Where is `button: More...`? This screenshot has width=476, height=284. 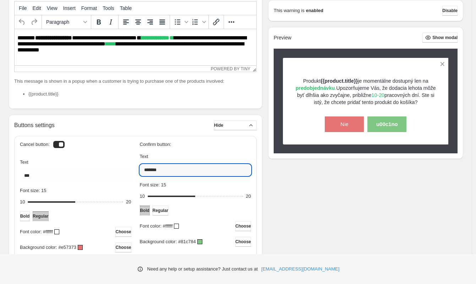 button: More... is located at coordinates (231, 22).